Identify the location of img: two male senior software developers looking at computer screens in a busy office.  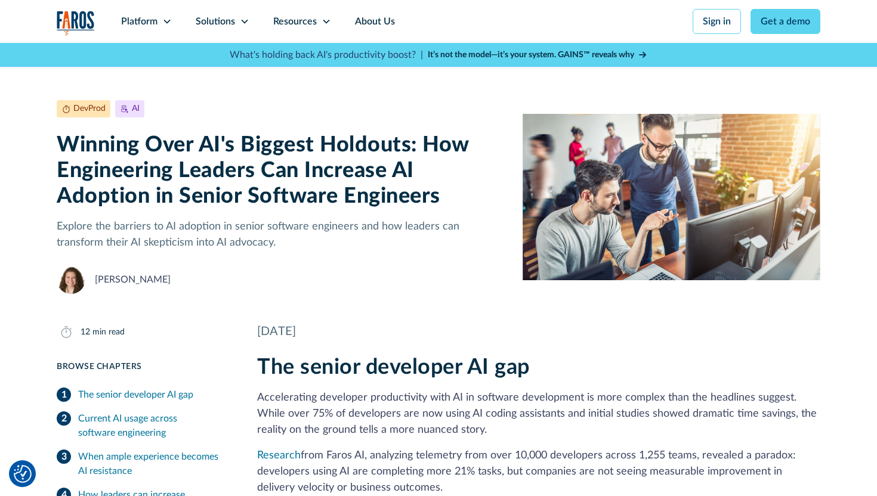
(671, 197).